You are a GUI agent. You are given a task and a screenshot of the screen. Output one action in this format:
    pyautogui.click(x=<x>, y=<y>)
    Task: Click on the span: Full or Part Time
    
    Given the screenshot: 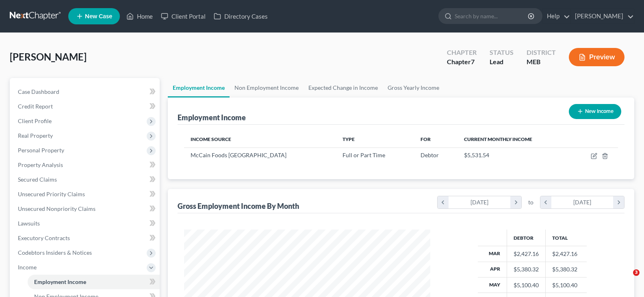 What is the action you would take?
    pyautogui.click(x=363, y=155)
    